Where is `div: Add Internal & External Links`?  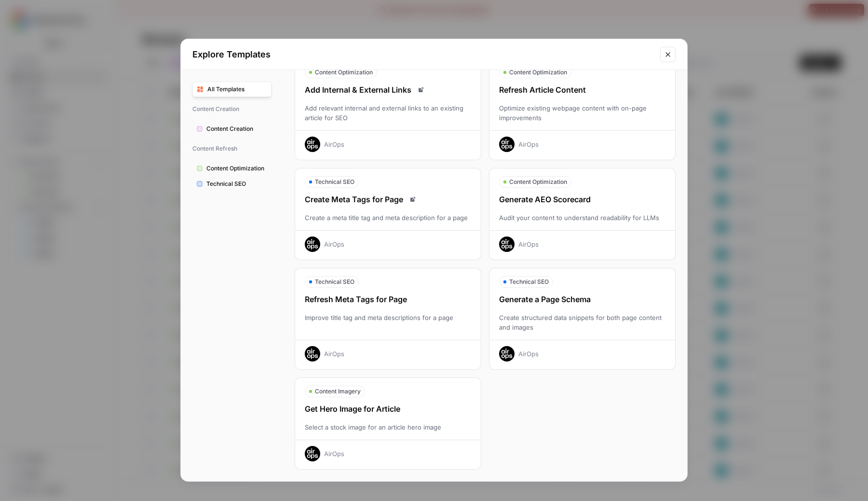 div: Add Internal & External Links is located at coordinates (388, 90).